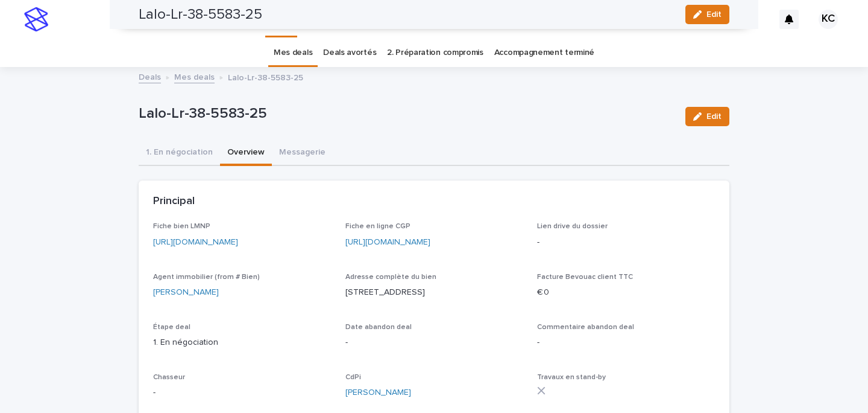  Describe the element at coordinates (586, 327) in the screenshot. I see `span: Commentaire abandon deal` at that location.